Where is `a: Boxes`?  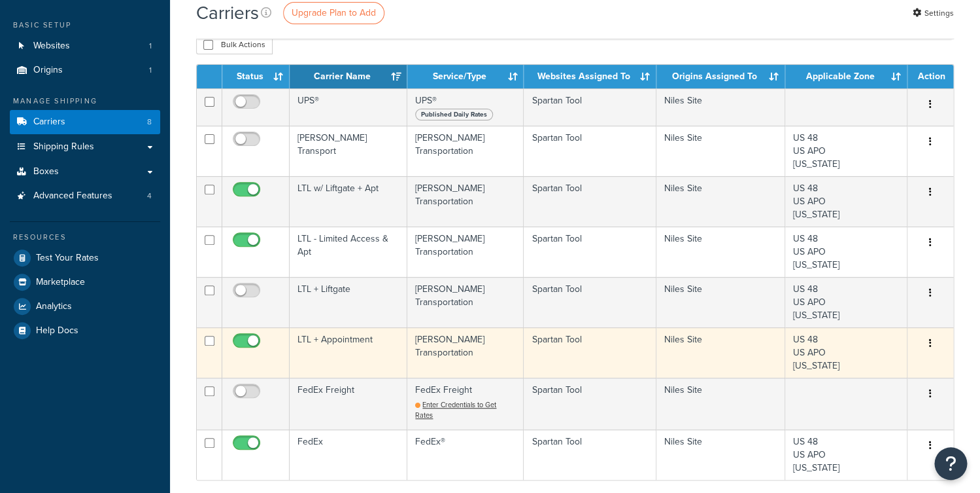 a: Boxes is located at coordinates (85, 172).